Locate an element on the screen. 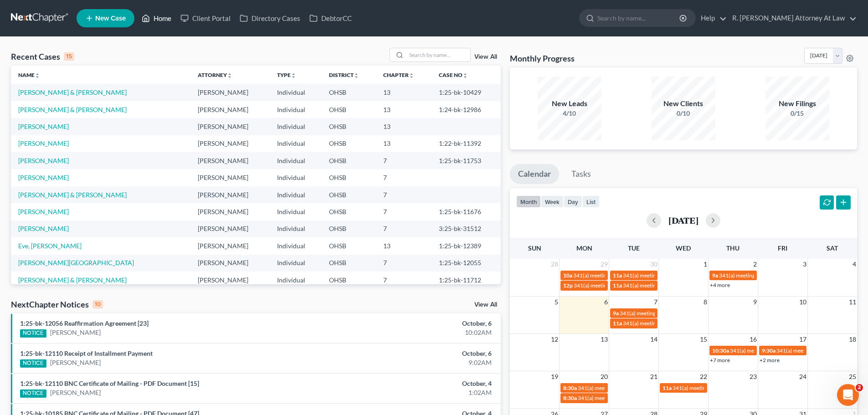 The image size is (868, 415). span: 21 is located at coordinates (654, 377).